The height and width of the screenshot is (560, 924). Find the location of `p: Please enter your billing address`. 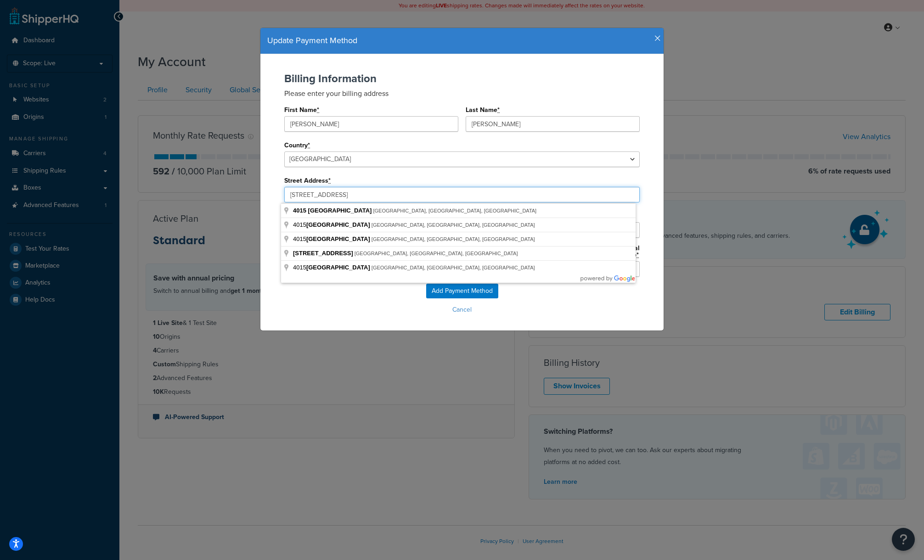

p: Please enter your billing address is located at coordinates (462, 93).